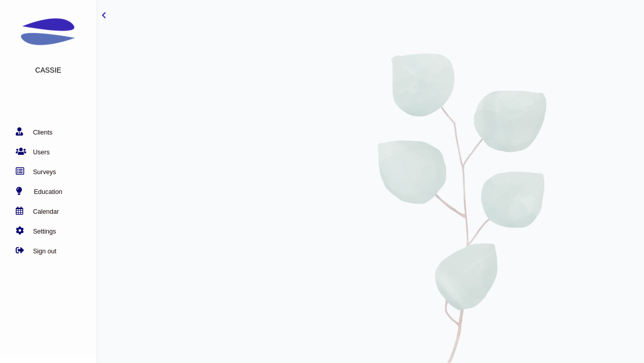 The width and height of the screenshot is (644, 363). What do you see at coordinates (46, 211) in the screenshot?
I see `span: Calendar` at bounding box center [46, 211].